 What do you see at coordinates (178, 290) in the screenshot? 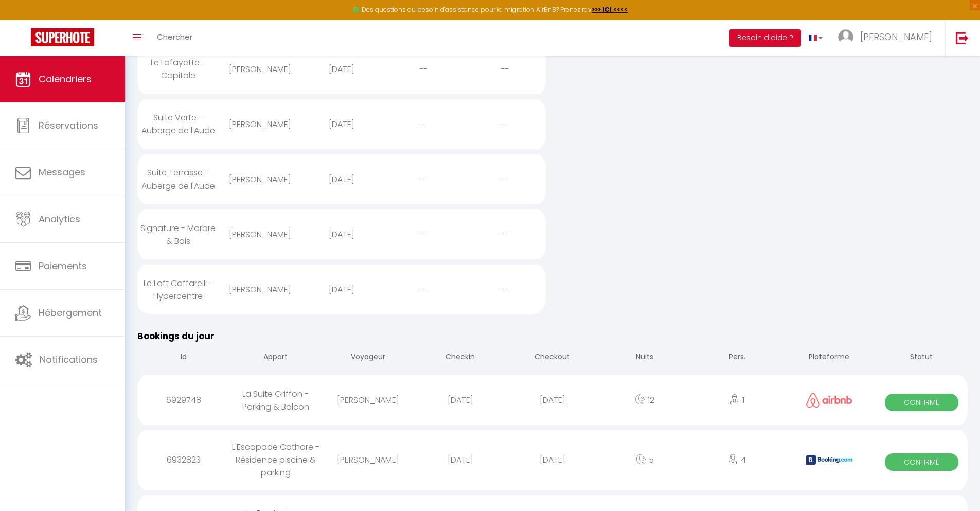
I see `div: Le Loft Caffarelli - Hypercentre` at bounding box center [178, 290].